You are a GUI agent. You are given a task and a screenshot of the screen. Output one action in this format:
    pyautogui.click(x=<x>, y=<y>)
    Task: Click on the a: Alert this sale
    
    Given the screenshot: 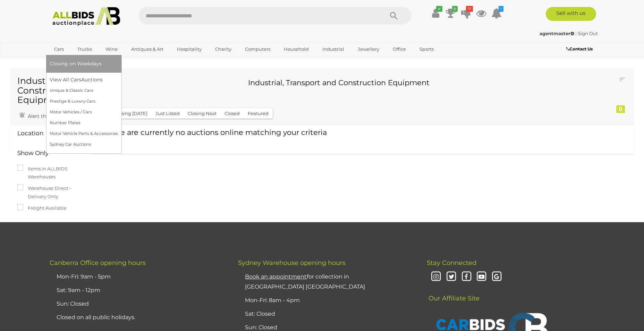 What is the action you would take?
    pyautogui.click(x=40, y=115)
    